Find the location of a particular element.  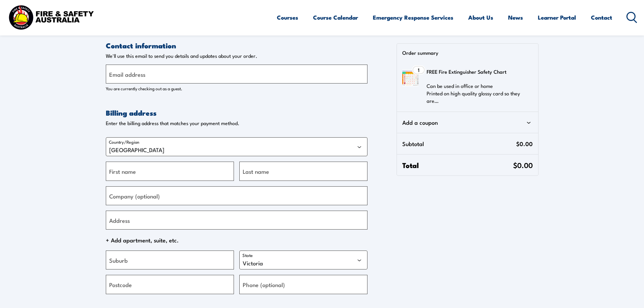

img: FREE Fire Extinguisher Safety Chart is located at coordinates (411, 78).